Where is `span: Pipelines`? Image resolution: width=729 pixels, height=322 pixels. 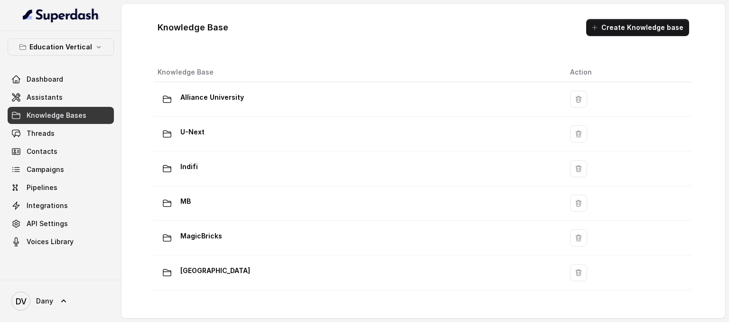 span: Pipelines is located at coordinates (42, 188).